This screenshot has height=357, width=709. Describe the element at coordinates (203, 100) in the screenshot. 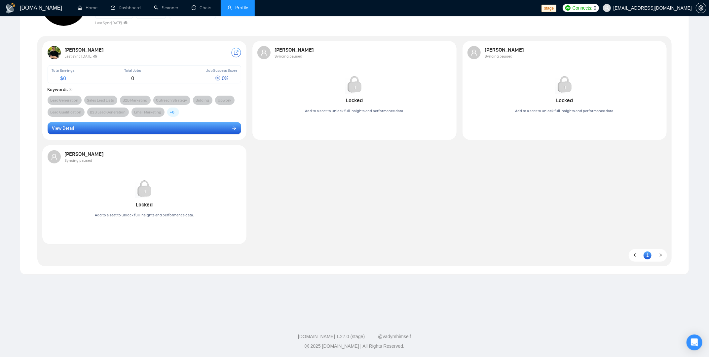

I see `span: Bidding` at that location.